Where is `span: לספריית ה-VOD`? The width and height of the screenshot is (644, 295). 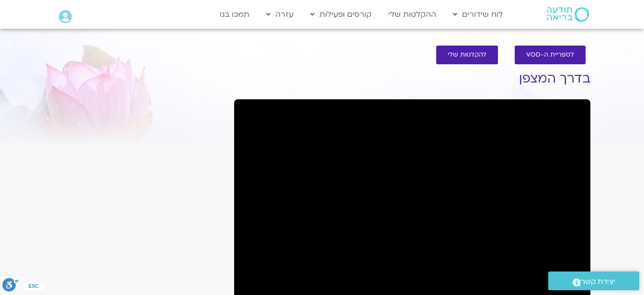 span: לספריית ה-VOD is located at coordinates (550, 55).